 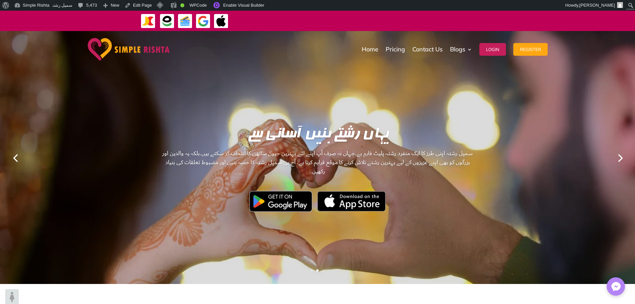 What do you see at coordinates (427, 49) in the screenshot?
I see `a: Contact Us` at bounding box center [427, 49].